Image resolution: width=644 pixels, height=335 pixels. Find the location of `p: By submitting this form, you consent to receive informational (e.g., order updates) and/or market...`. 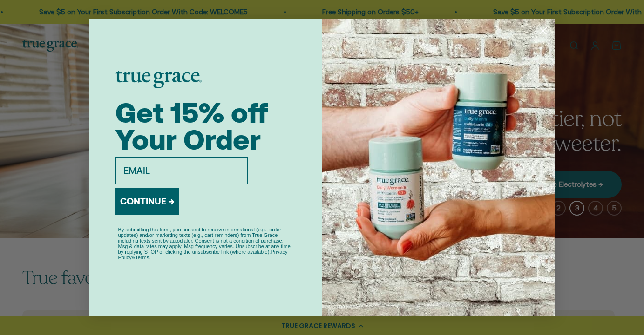

p: By submitting this form, you consent to receive informational (e.g., order updates) and/or market... is located at coordinates (206, 244).